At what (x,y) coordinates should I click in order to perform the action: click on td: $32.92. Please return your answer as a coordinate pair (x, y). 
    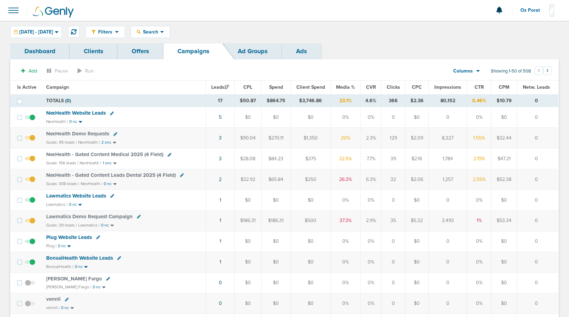
    Looking at the image, I should click on (248, 179).